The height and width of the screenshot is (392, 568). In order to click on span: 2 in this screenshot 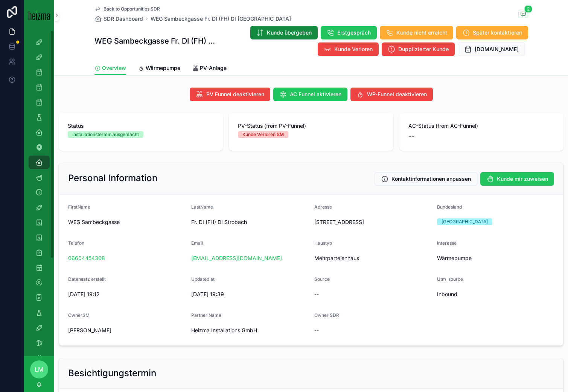, I will do `click(528, 9)`.